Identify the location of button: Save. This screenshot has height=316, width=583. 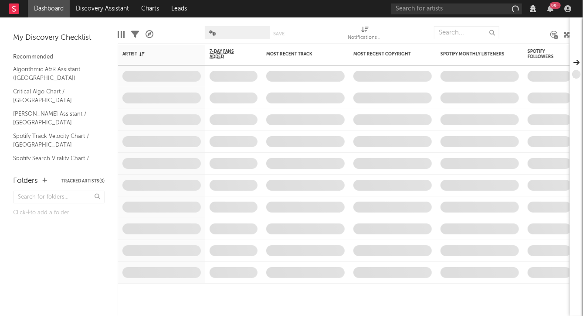
(279, 34).